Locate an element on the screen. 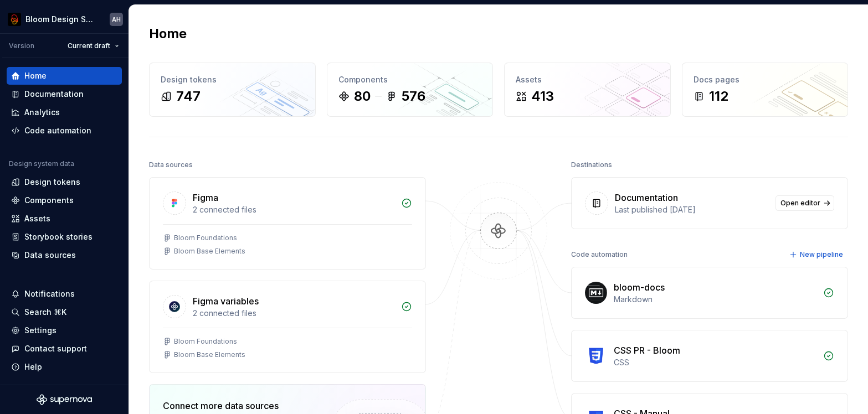  a: Docs pages112 is located at coordinates (765, 90).